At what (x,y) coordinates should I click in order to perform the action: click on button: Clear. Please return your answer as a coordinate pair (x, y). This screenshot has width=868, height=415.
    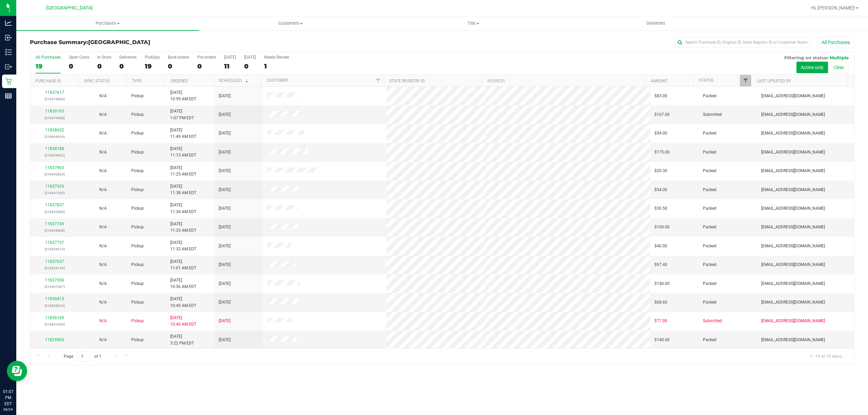
    Looking at the image, I should click on (838, 68).